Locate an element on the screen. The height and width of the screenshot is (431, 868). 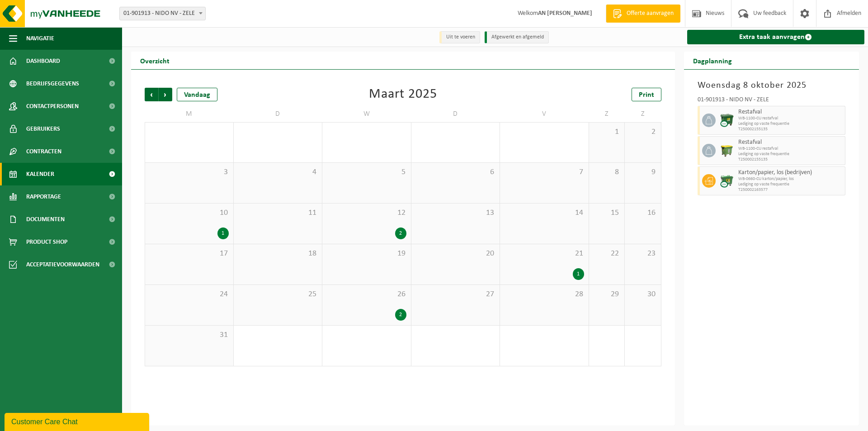
span: 22 is located at coordinates (607, 254).